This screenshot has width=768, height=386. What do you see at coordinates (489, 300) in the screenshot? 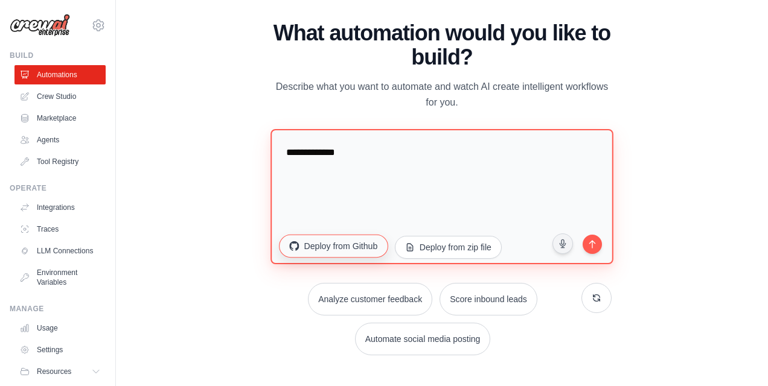
I see `button: Score inbound leads` at bounding box center [489, 300].